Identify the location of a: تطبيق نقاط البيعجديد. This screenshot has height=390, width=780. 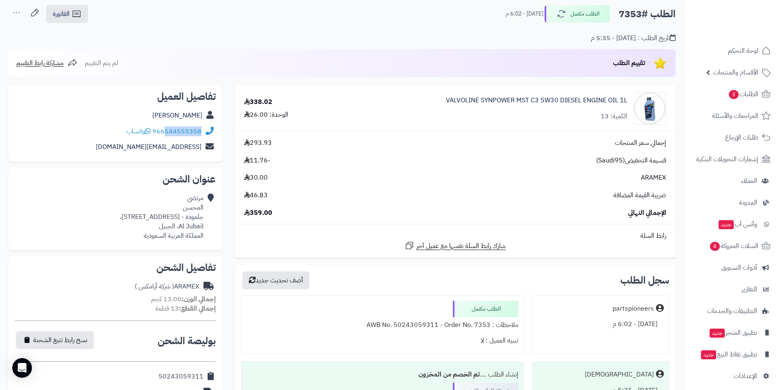
(732, 354).